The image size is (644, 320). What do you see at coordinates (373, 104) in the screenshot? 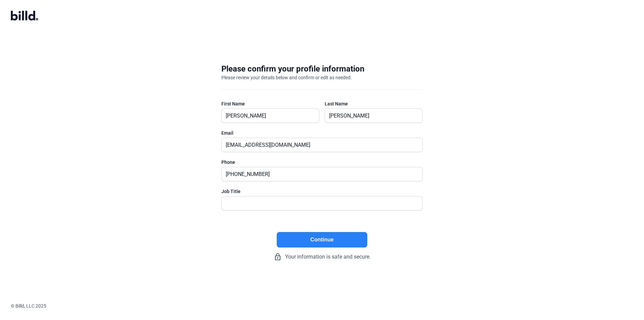
I see `div: Last Name` at bounding box center [373, 104].